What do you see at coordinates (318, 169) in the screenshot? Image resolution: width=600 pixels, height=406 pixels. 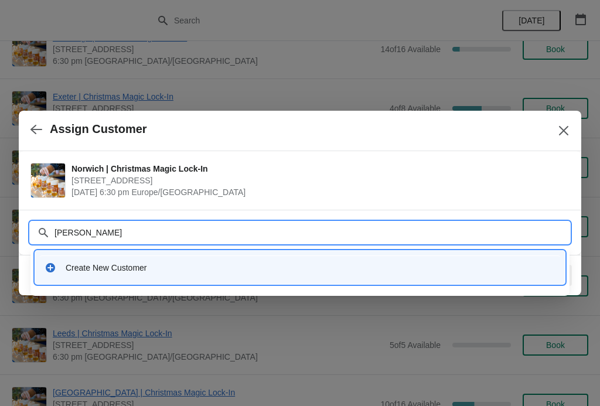 I see `span: Norwich | Christmas Magic Lock-In` at bounding box center [318, 169].